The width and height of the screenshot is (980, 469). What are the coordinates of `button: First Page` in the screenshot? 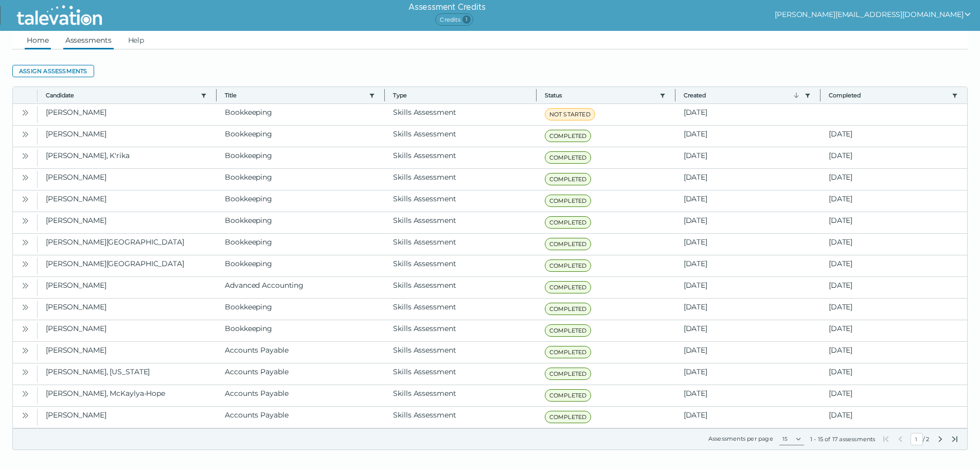 It's located at (886, 439).